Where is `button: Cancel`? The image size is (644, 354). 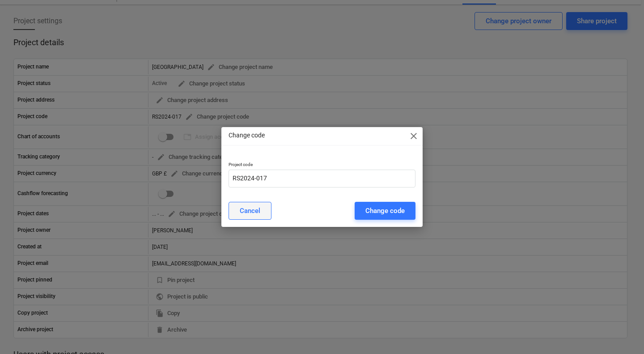 button: Cancel is located at coordinates (250, 211).